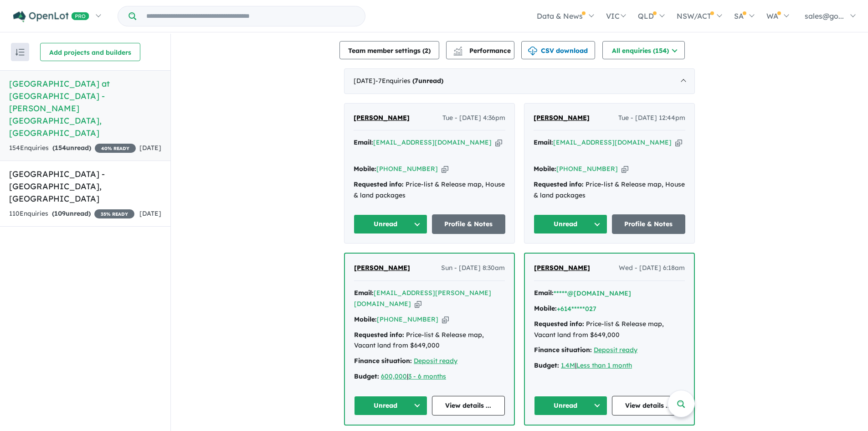 The height and width of the screenshot is (431, 868). Describe the element at coordinates (533, 51) in the screenshot. I see `img: download icon` at that location.